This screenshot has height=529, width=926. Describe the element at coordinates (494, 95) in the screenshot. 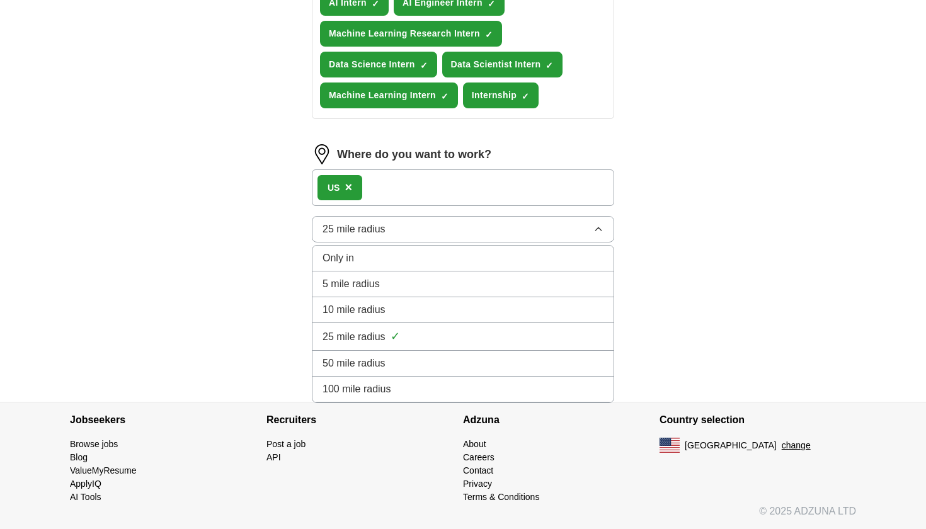

I see `span: Internship` at that location.